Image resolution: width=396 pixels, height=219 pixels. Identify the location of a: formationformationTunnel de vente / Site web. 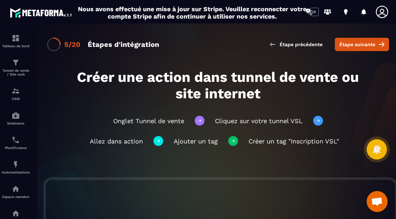
(16, 67).